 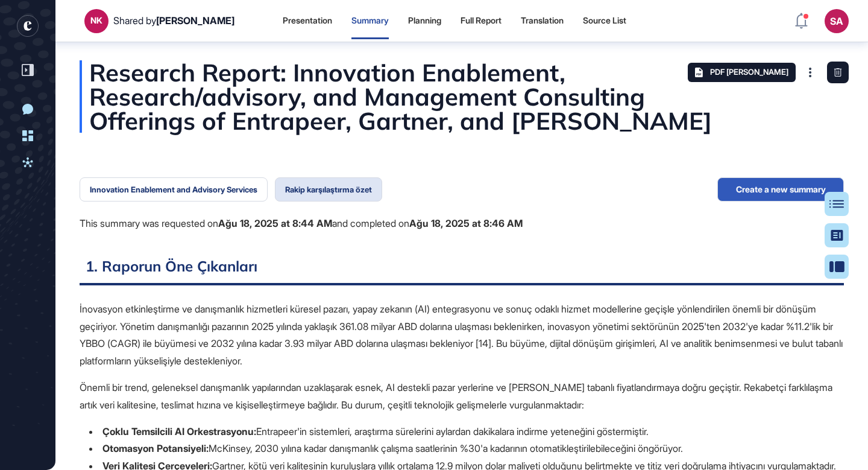 I want to click on li: McKinsey, 2030 yılına kadar danışmanlık çalışma saatlerinin %30'a kadarının otomatikleştirilebile..., so click(x=466, y=448).